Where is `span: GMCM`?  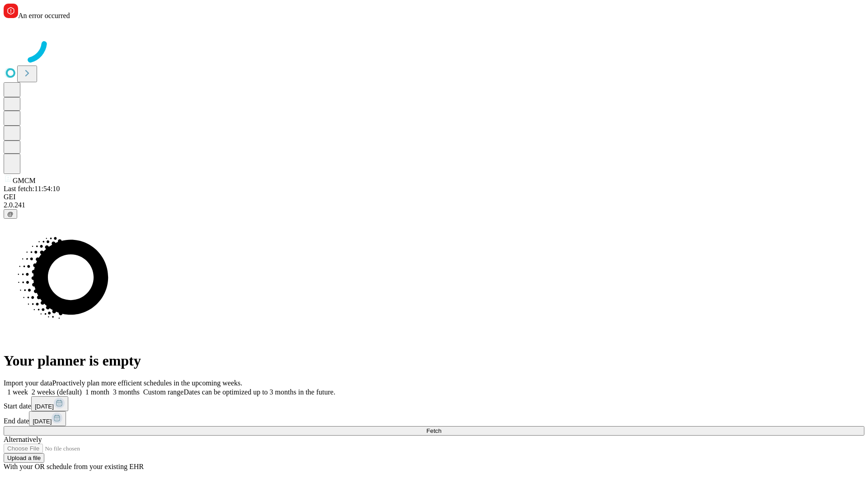 span: GMCM is located at coordinates (24, 180).